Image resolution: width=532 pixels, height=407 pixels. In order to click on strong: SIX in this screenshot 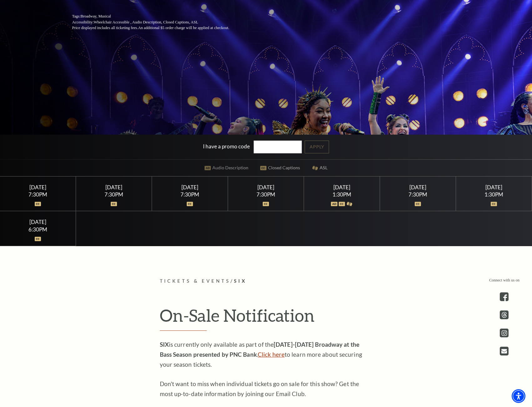, I will do `click(164, 344)`.